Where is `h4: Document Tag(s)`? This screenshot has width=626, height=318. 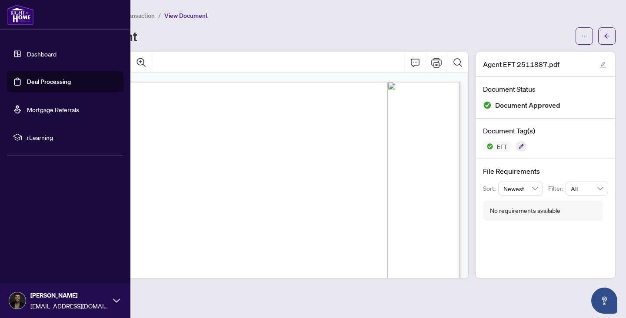 h4: Document Tag(s) is located at coordinates (546, 131).